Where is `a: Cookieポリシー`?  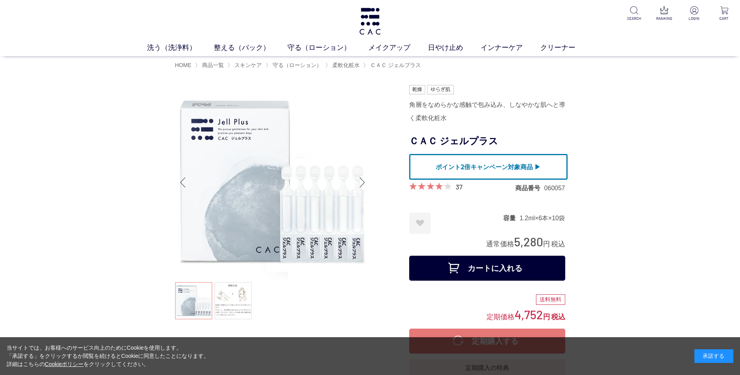 a: Cookieポリシー is located at coordinates (64, 365).